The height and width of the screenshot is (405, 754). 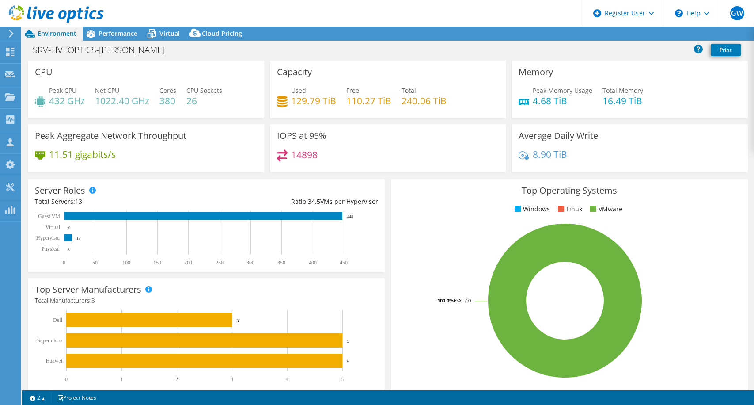 What do you see at coordinates (67, 101) in the screenshot?
I see `h4: 432 GHz` at bounding box center [67, 101].